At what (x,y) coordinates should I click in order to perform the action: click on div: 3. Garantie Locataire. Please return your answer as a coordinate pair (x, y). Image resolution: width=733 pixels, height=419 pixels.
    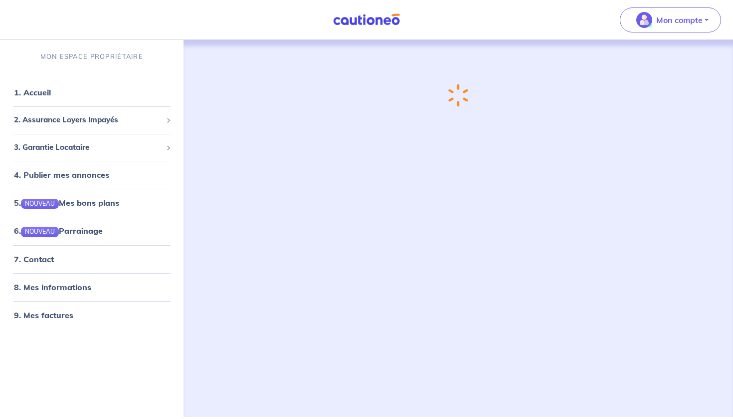
    Looking at the image, I should click on (92, 147).